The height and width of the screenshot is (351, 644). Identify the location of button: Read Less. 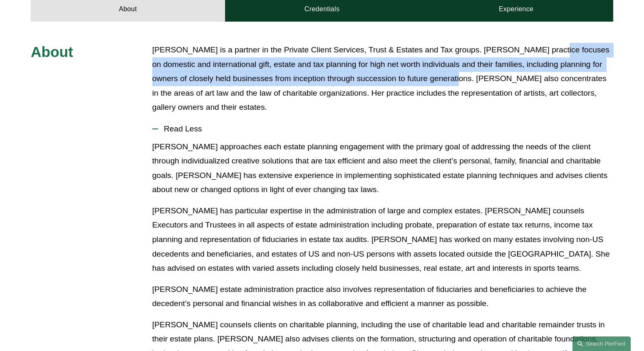
(383, 129).